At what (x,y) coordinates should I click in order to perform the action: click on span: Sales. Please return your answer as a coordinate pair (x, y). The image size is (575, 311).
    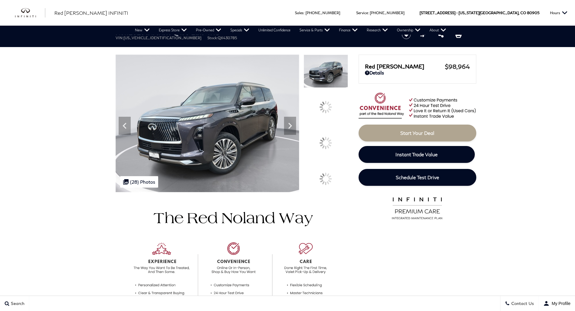
    Looking at the image, I should click on (299, 13).